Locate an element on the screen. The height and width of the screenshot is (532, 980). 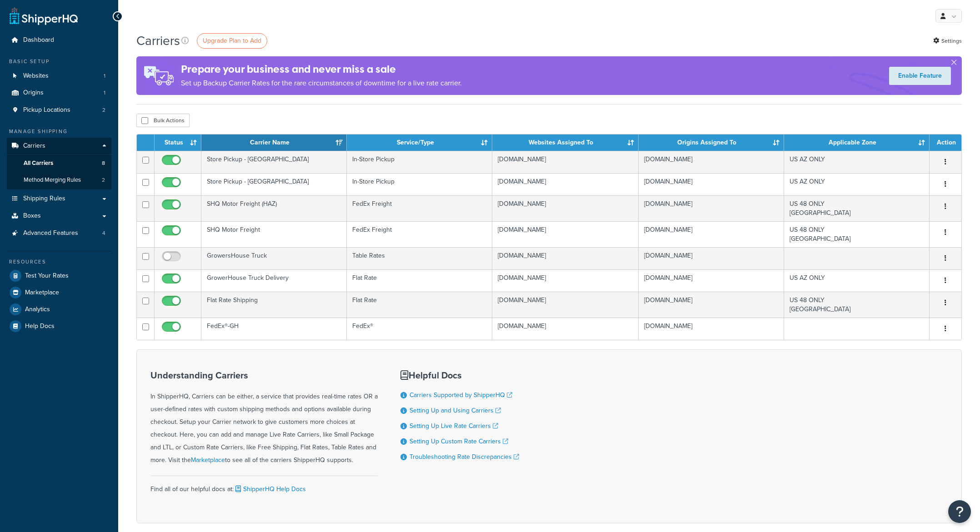
a: Help Docs is located at coordinates (59, 326).